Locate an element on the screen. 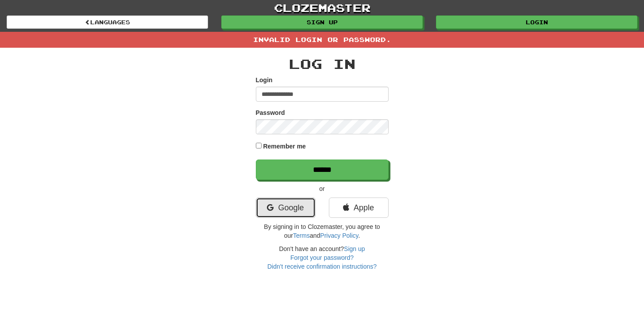 Image resolution: width=644 pixels, height=327 pixels. label: Login is located at coordinates (264, 80).